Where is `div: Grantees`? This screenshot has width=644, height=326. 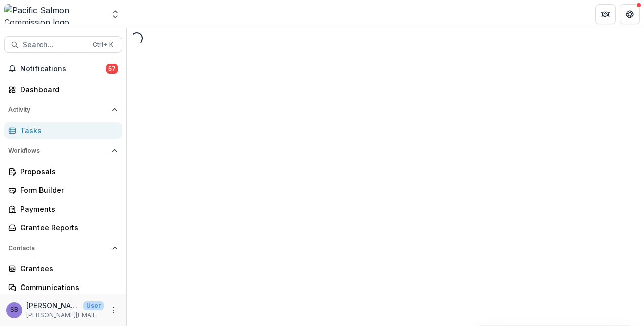
div: Grantees is located at coordinates (67, 268).